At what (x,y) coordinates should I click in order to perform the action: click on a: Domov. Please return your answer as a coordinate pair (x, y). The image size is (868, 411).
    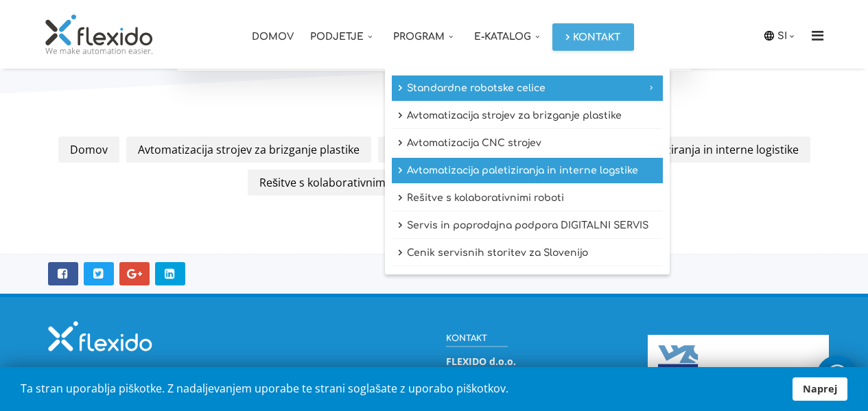
    Looking at the image, I should click on (88, 150).